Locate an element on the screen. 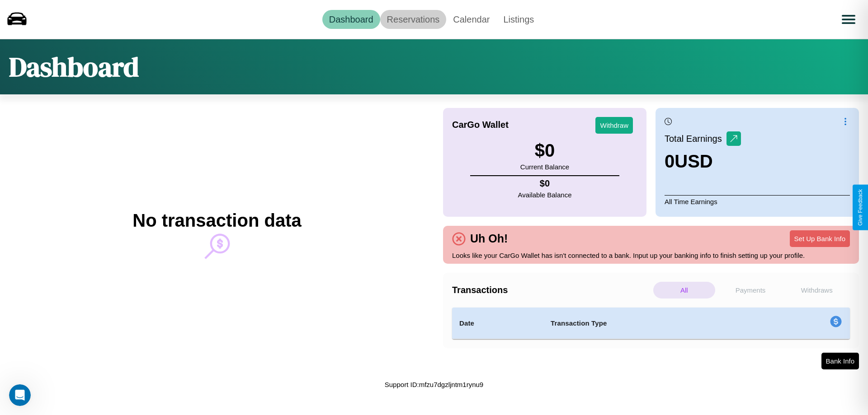  p: Available Balance is located at coordinates (545, 195).